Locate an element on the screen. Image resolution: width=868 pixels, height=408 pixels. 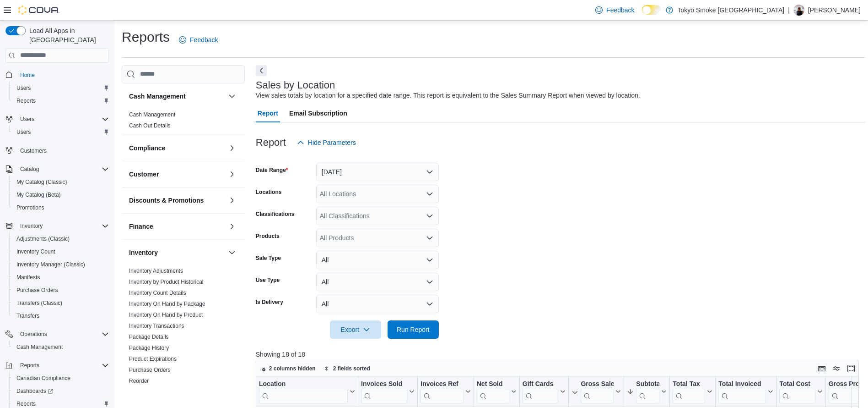
span: Purchase Orders is located at coordinates (37, 290).